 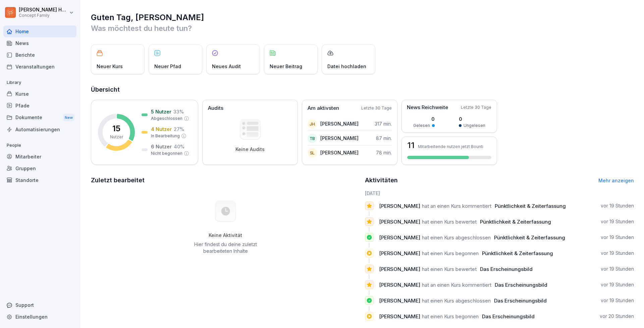 I want to click on p: 78 min., so click(x=384, y=152).